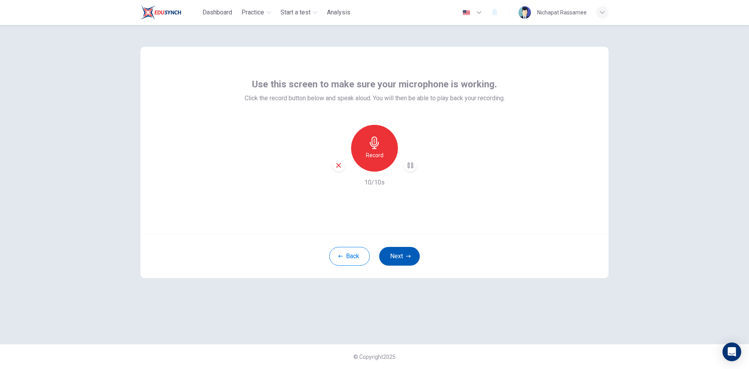 The width and height of the screenshot is (749, 369). I want to click on button: Record, so click(375, 148).